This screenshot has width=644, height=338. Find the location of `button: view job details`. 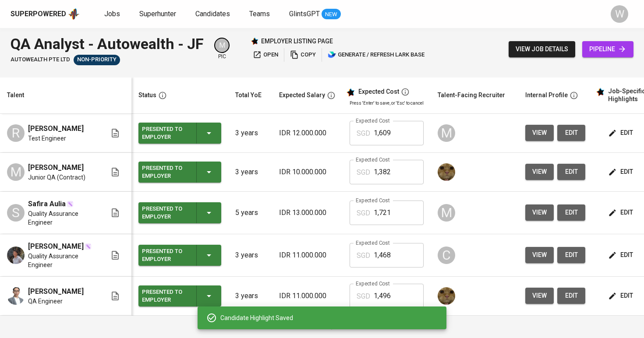

button: view job details is located at coordinates (542, 49).